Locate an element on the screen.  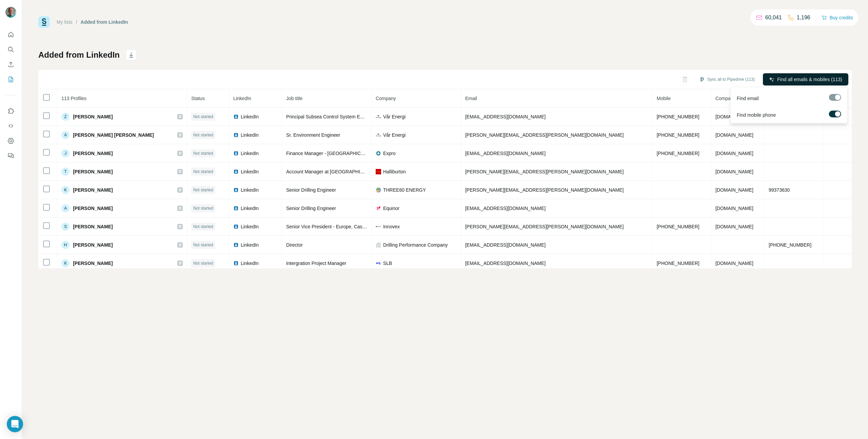
div: Open Intercom Messenger is located at coordinates (15, 424).